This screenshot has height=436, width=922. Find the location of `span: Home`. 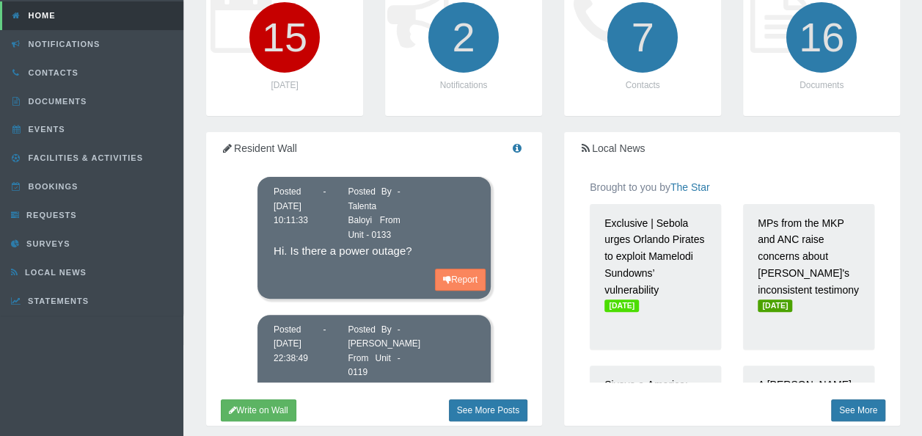

span: Home is located at coordinates (40, 15).